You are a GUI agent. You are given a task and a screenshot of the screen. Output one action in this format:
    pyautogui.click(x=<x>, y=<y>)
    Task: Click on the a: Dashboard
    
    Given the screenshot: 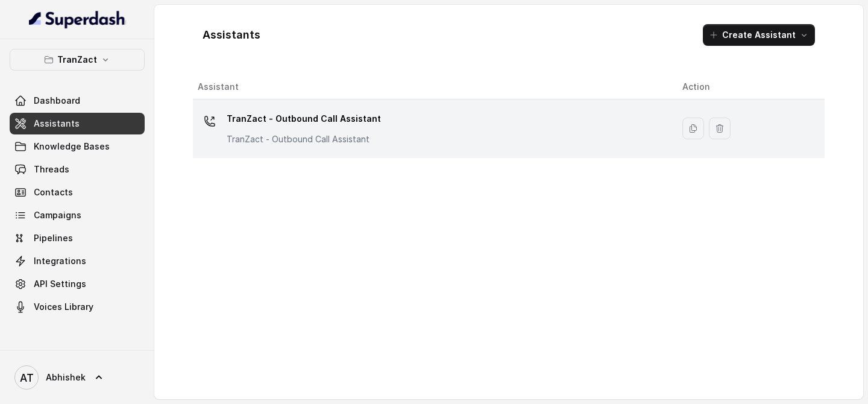 What is the action you would take?
    pyautogui.click(x=77, y=101)
    